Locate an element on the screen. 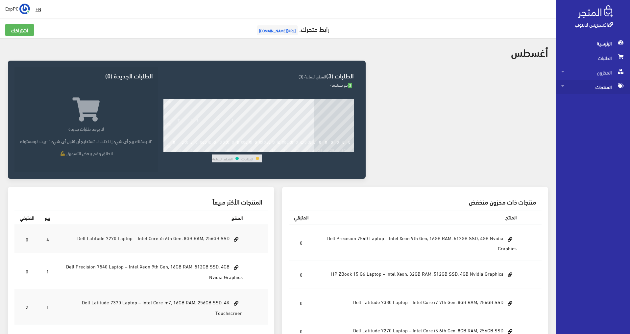  a: الطلبات is located at coordinates (593, 58).